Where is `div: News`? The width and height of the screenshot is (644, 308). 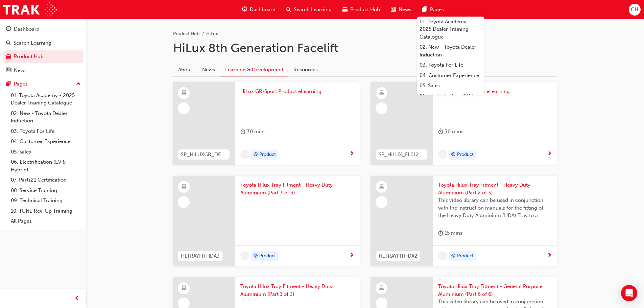 div: News is located at coordinates (20, 70).